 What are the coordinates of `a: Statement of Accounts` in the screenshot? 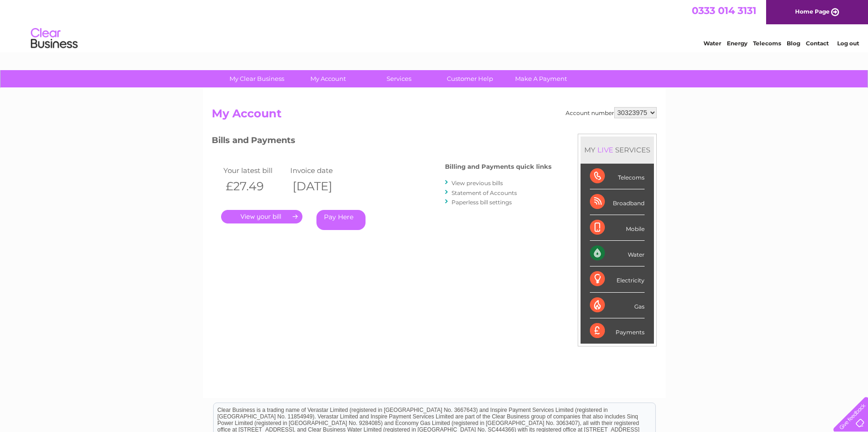 It's located at (484, 193).